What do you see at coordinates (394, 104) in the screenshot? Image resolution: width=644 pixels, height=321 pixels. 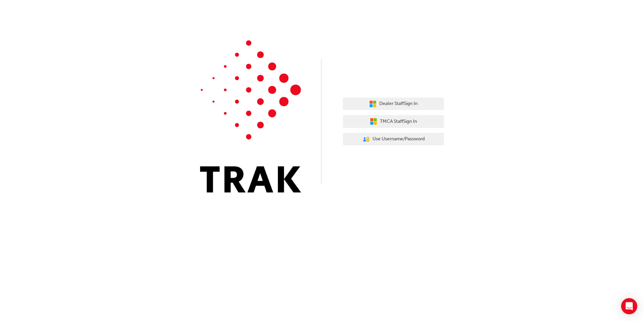 I see `button: Dealer StaffSign In` at bounding box center [394, 104].